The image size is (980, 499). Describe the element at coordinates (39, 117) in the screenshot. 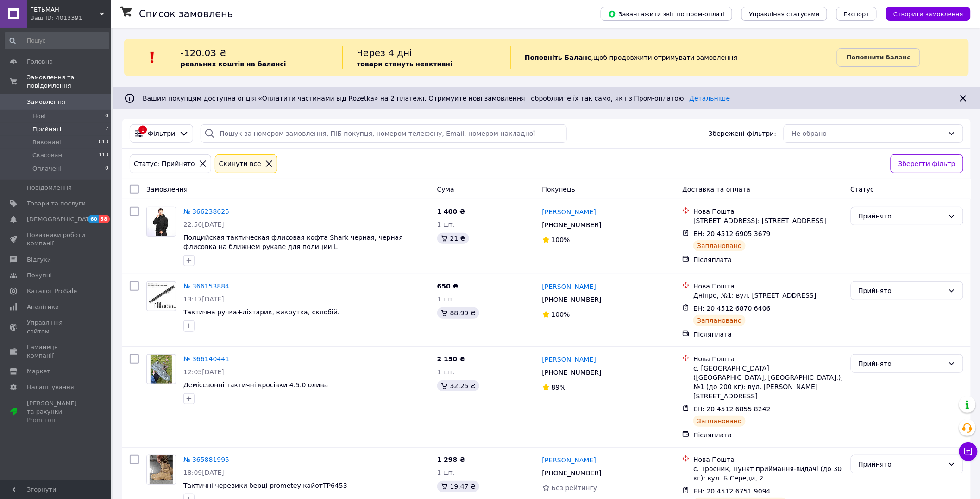

I see `span: Нові` at that location.